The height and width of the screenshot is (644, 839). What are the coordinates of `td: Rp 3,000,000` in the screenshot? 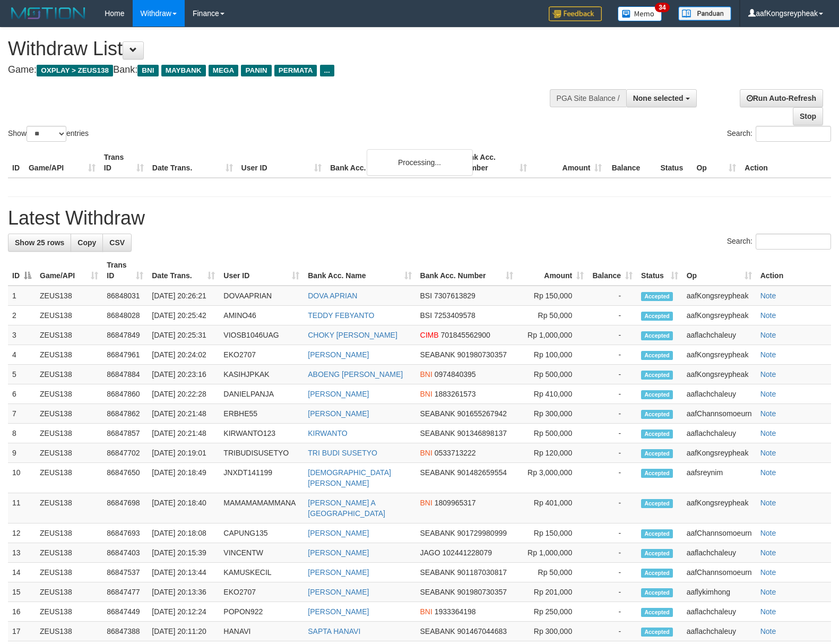 It's located at (553, 478).